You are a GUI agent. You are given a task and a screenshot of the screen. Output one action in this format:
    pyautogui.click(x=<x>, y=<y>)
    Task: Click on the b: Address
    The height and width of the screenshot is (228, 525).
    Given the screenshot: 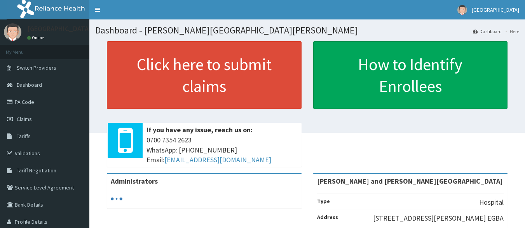 What is the action you would take?
    pyautogui.click(x=328, y=217)
    